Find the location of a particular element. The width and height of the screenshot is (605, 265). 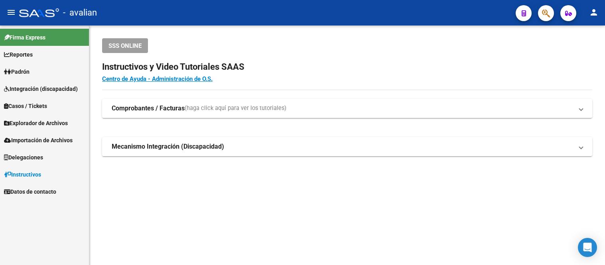

span: Delegaciones is located at coordinates (24, 157).